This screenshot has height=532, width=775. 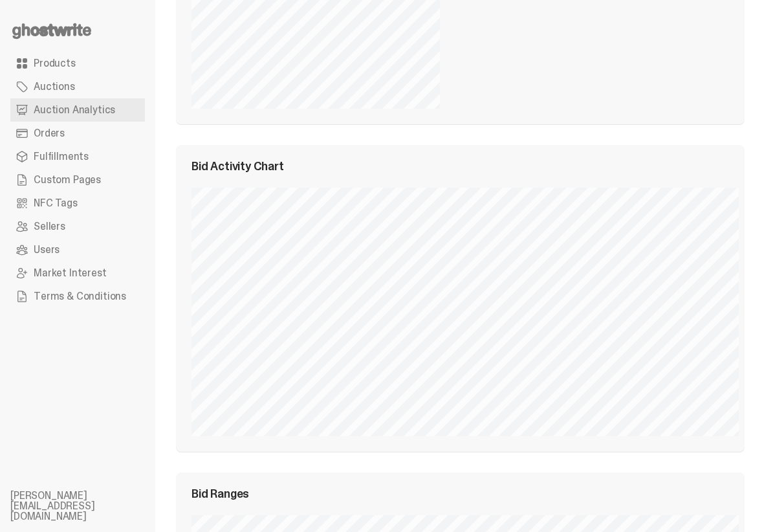 I want to click on a: Auction Analytics, so click(x=78, y=110).